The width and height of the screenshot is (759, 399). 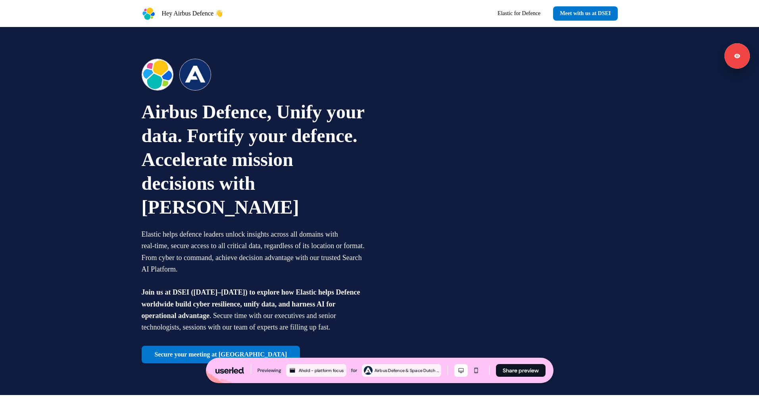 I want to click on div: for, so click(x=354, y=370).